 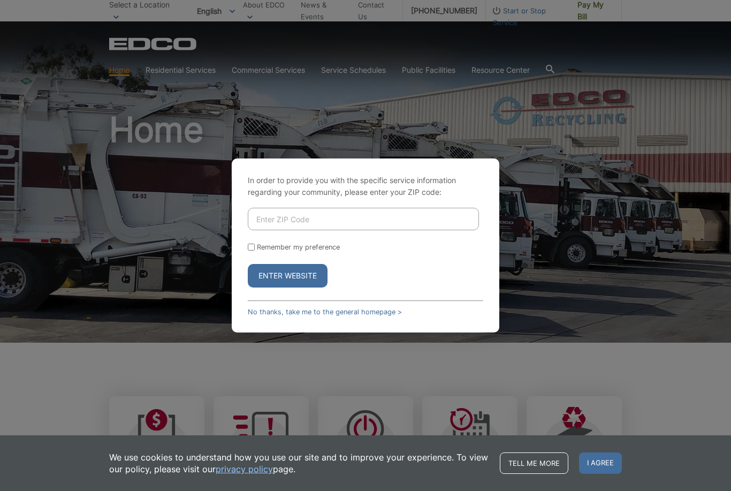 What do you see at coordinates (325, 312) in the screenshot?
I see `a: No thanks, take me to the general homepage >` at bounding box center [325, 312].